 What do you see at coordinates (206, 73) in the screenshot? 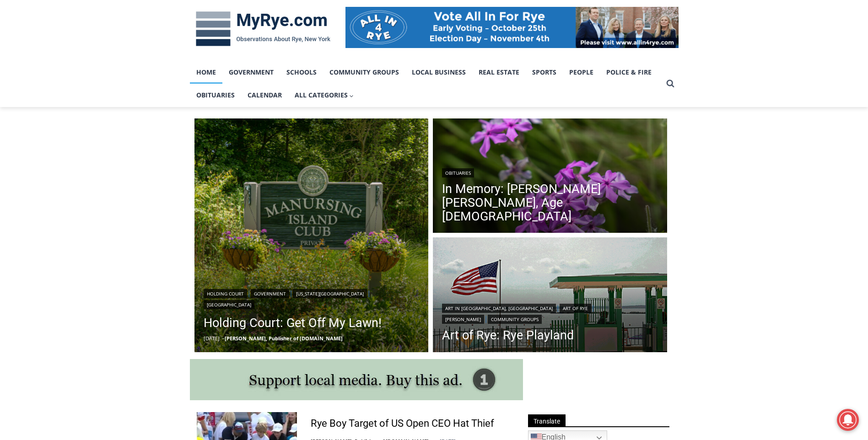
I see `a: Home` at bounding box center [206, 73].